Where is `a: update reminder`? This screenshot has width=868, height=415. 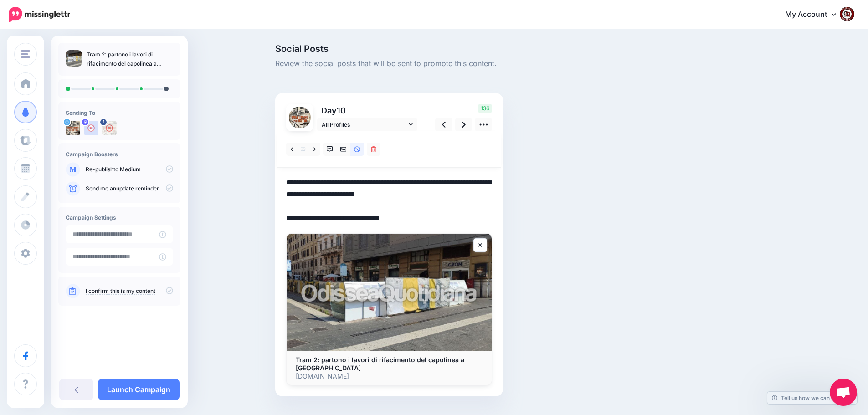 a: update reminder is located at coordinates (138, 189).